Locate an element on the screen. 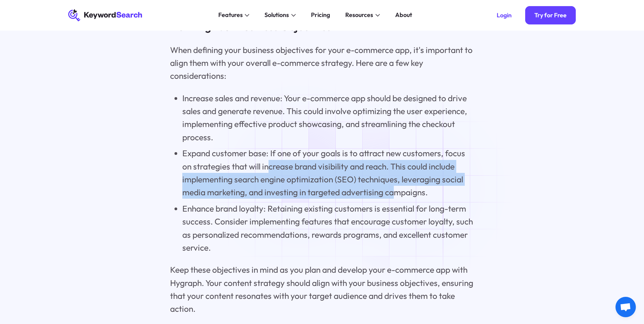 This screenshot has height=324, width=644. div: Features is located at coordinates (231, 15).